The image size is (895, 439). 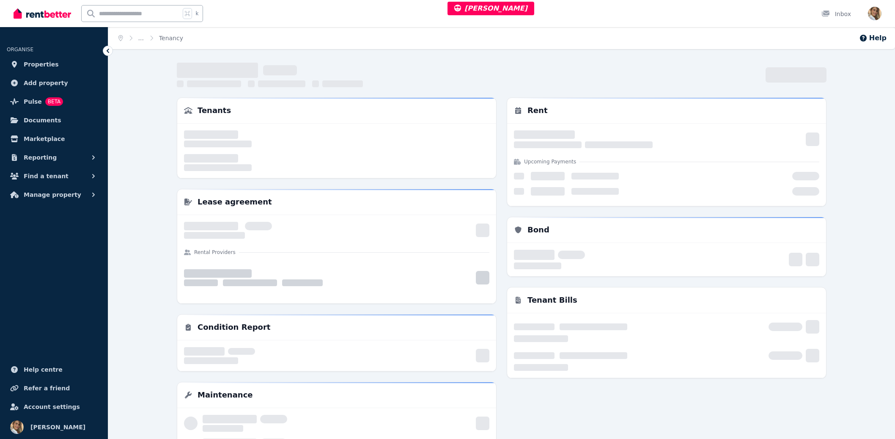 What do you see at coordinates (54, 195) in the screenshot?
I see `button: Manage property` at bounding box center [54, 195].